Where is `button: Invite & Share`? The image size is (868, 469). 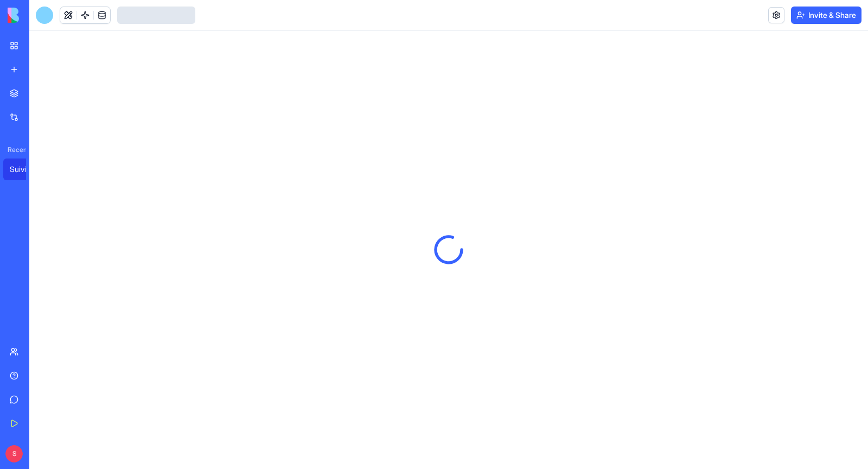 button: Invite & Share is located at coordinates (826, 15).